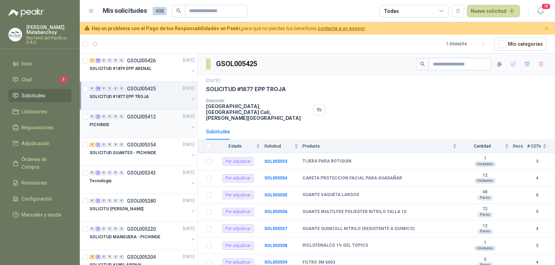 This screenshot has width=555, height=265. I want to click on th: Estado, so click(240, 146).